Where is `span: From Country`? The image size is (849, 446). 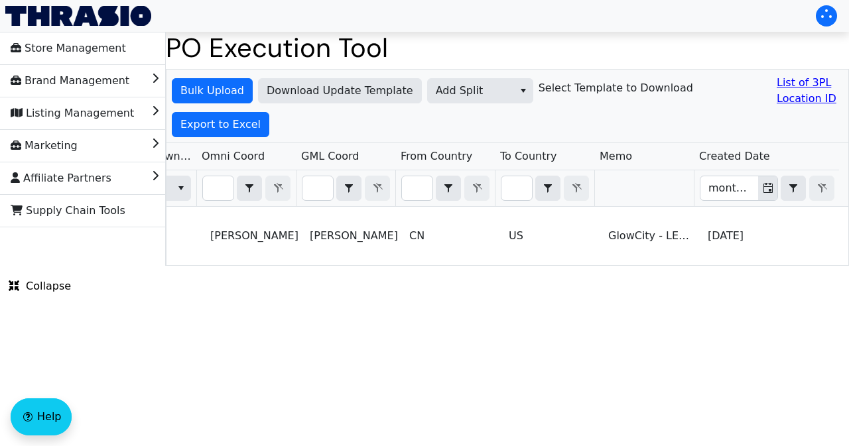
span: From Country is located at coordinates (436, 157).